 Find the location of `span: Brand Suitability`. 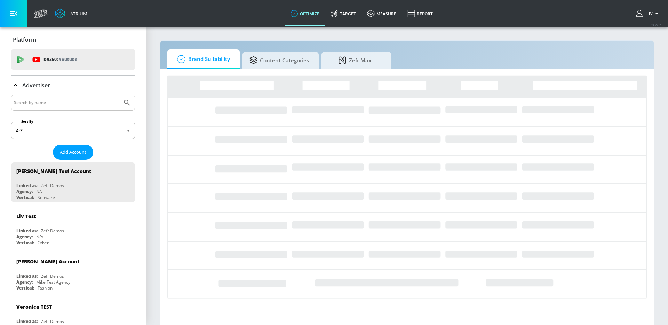

span: Brand Suitability is located at coordinates (202, 59).